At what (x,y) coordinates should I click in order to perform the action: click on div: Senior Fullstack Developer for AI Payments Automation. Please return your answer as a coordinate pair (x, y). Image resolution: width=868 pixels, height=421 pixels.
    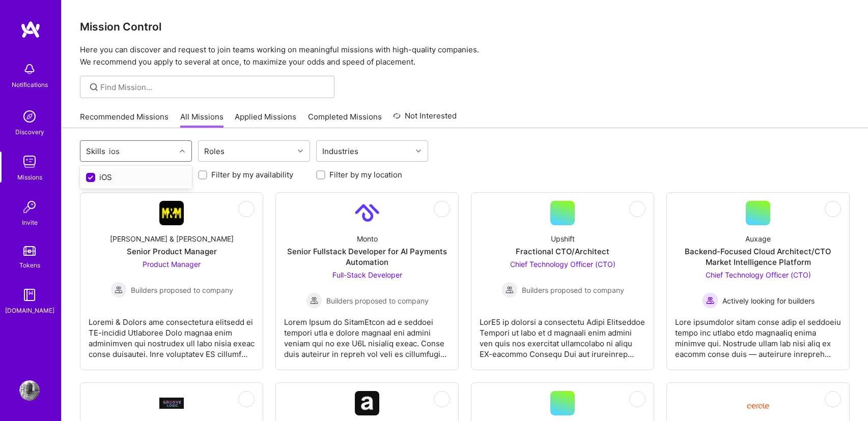
    Looking at the image, I should click on (367, 257).